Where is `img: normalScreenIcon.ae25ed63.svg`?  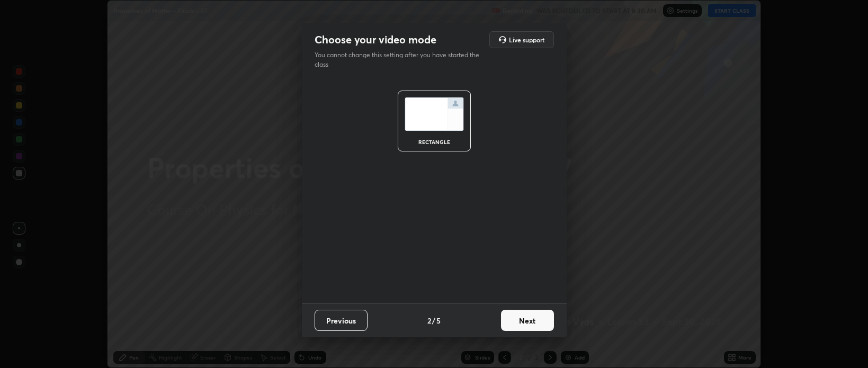 img: normalScreenIcon.ae25ed63.svg is located at coordinates (434, 113).